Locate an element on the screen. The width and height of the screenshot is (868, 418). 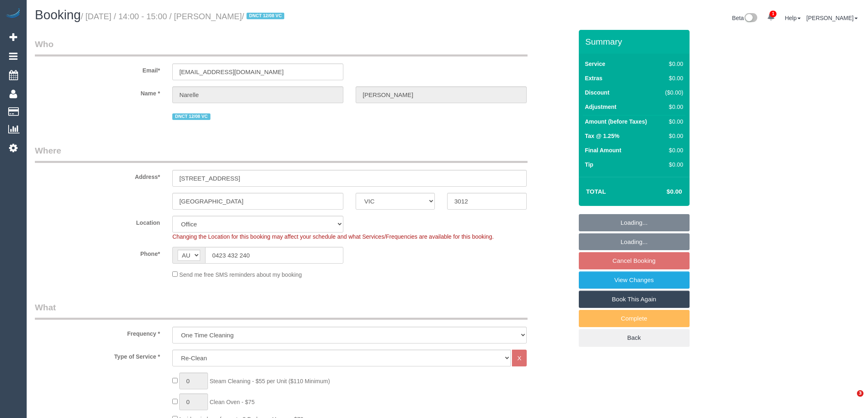
span: Steam Cleaning - $55 per Unit ($110 Minimum) is located at coordinates (270, 381).